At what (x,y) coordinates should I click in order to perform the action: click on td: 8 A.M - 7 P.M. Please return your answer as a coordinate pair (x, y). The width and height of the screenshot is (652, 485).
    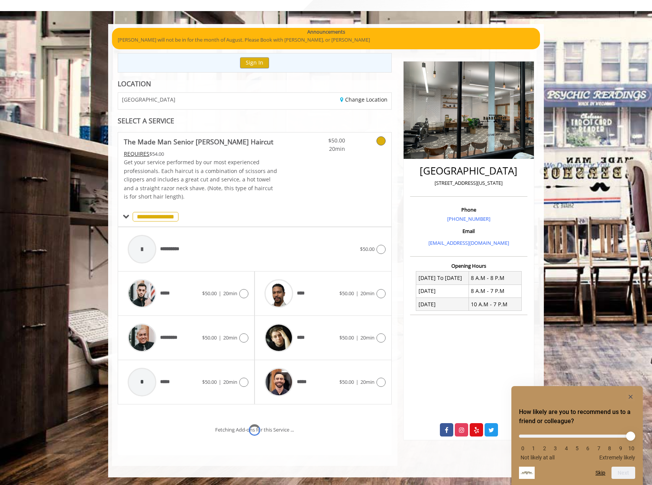
    Looking at the image, I should click on (495, 291).